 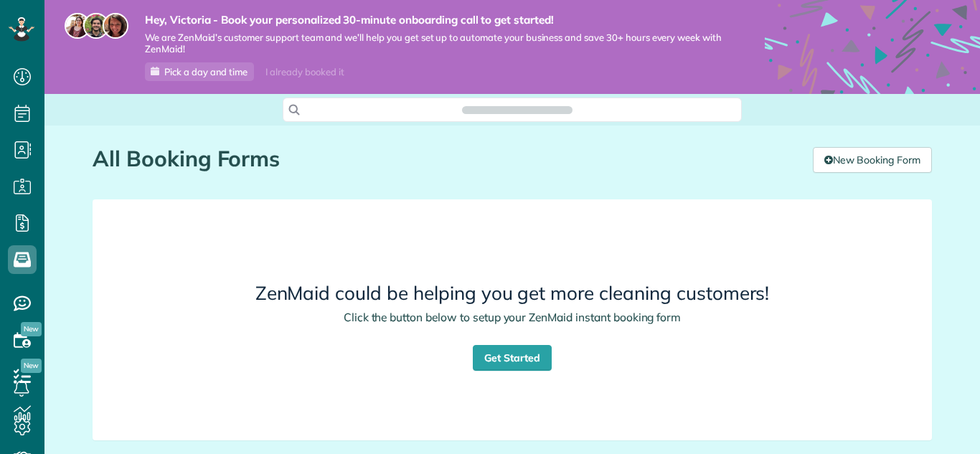 I want to click on h4: Click the button below to setup your ZenMaid instant booking form, so click(x=513, y=317).